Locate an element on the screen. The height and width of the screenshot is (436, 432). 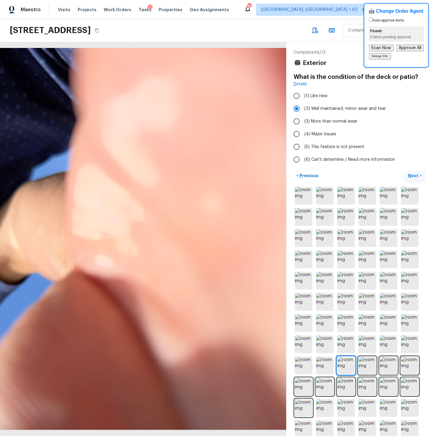
span: Work Orders is located at coordinates (117, 10).